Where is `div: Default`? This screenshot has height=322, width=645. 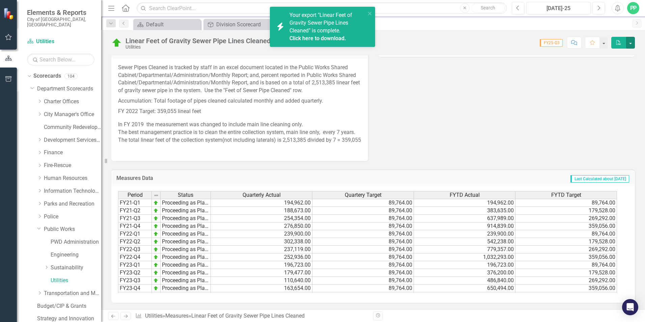 div: Default is located at coordinates (172, 24).